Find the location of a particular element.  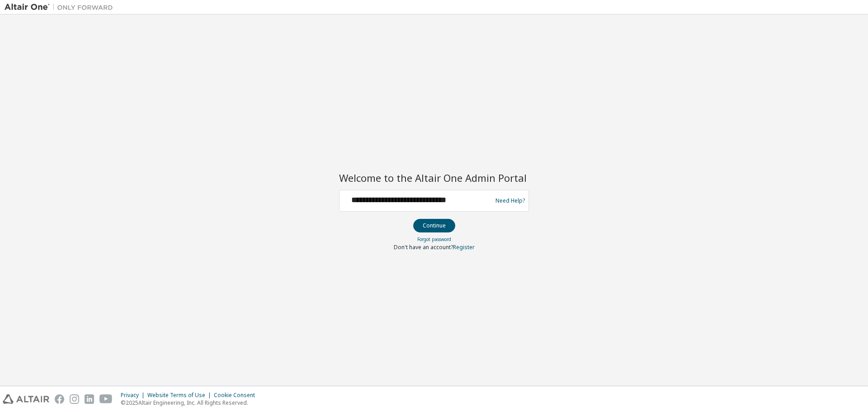

button: Continue is located at coordinates (434, 226).